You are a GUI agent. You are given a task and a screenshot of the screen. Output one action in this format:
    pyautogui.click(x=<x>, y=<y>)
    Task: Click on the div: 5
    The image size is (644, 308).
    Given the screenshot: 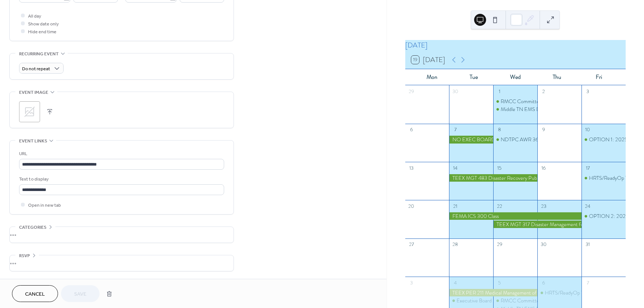 What is the action you would take?
    pyautogui.click(x=500, y=282)
    